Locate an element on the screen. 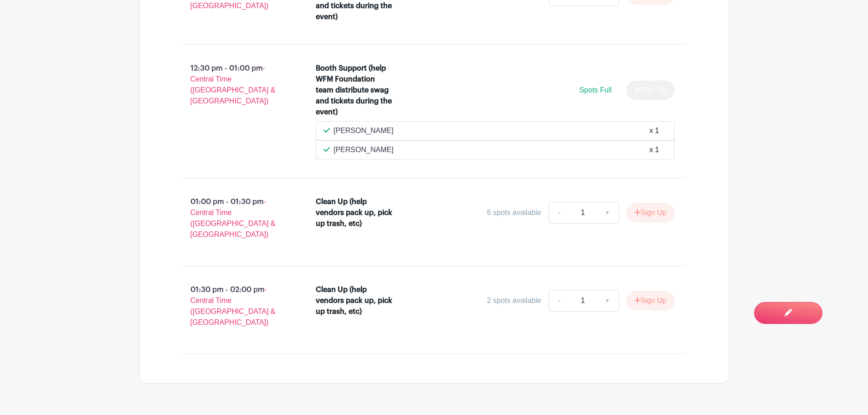 Image resolution: width=868 pixels, height=415 pixels. p: 01:30 pm - 02:00 pm is located at coordinates (235, 306).